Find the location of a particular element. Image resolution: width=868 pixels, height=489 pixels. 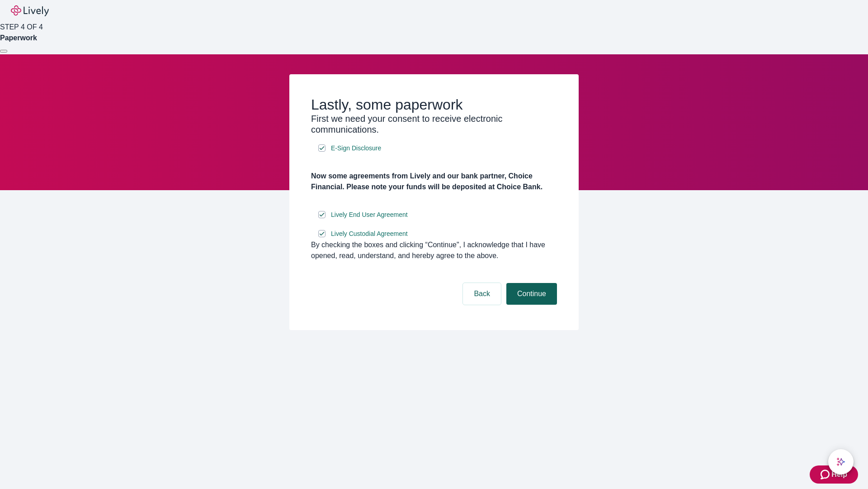

div: By checking the boxes and clicking “Continue", I acknowledge that I have opened, read, understand... is located at coordinates (434, 250).